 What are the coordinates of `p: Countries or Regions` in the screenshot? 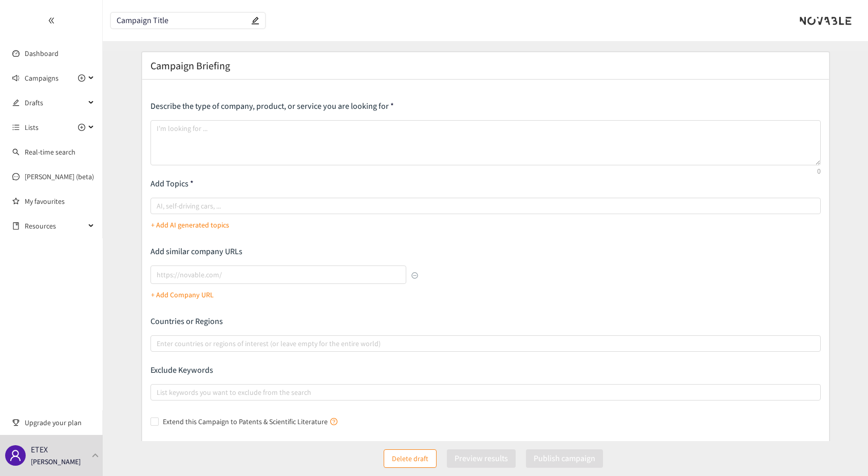 It's located at (485, 321).